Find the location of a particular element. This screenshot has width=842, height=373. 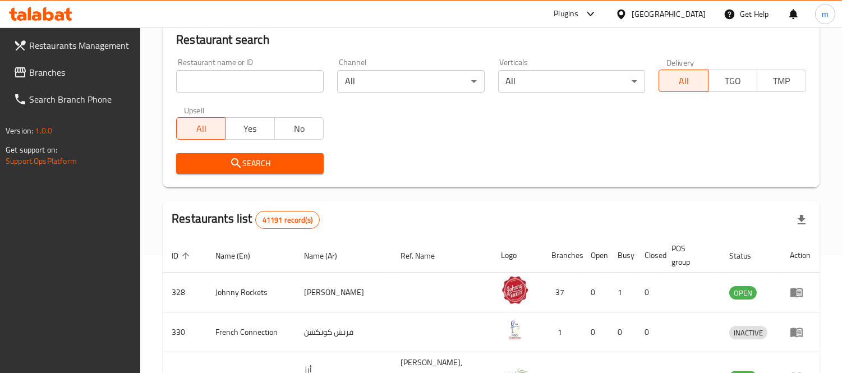

span: TGO is located at coordinates (733, 81).